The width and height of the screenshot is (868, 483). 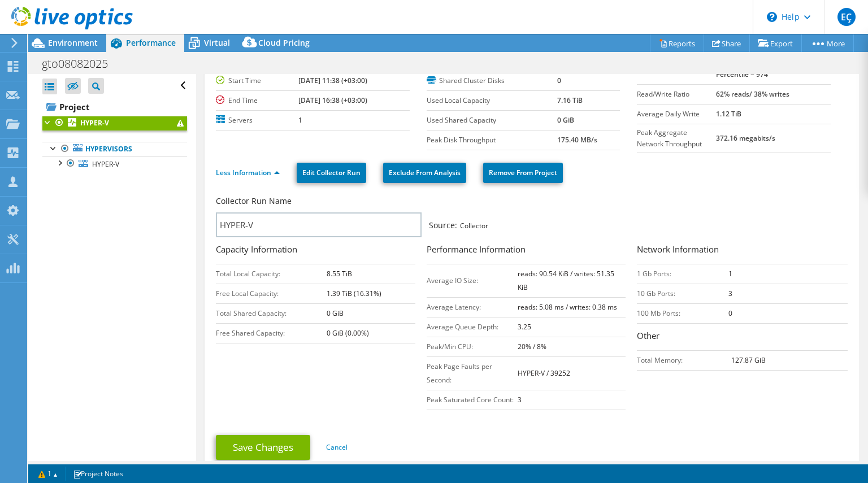 What do you see at coordinates (114, 107) in the screenshot?
I see `a: Project` at bounding box center [114, 107].